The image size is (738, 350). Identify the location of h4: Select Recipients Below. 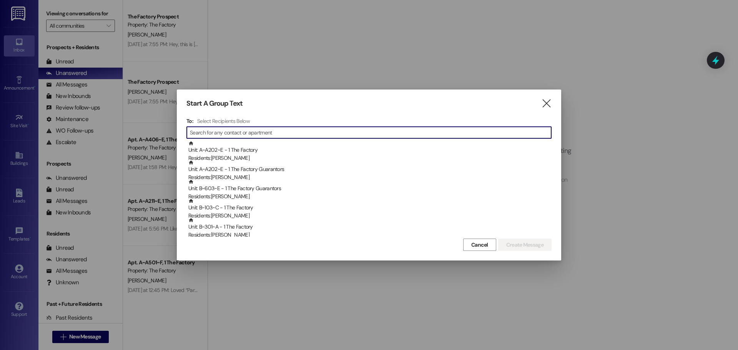
(223, 121).